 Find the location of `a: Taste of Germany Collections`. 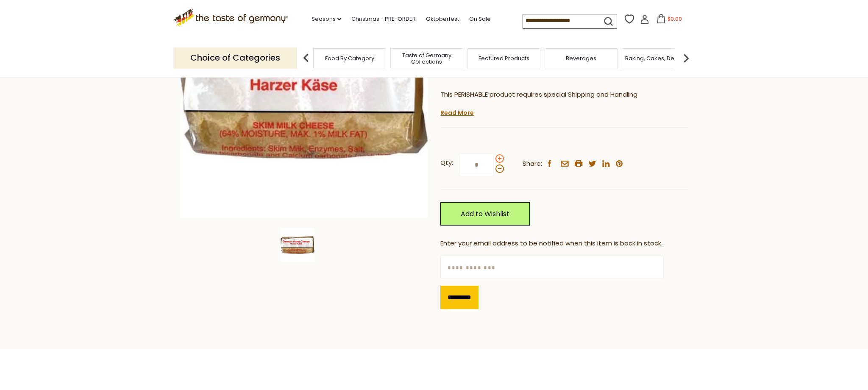

a: Taste of Germany Collections is located at coordinates (427, 58).